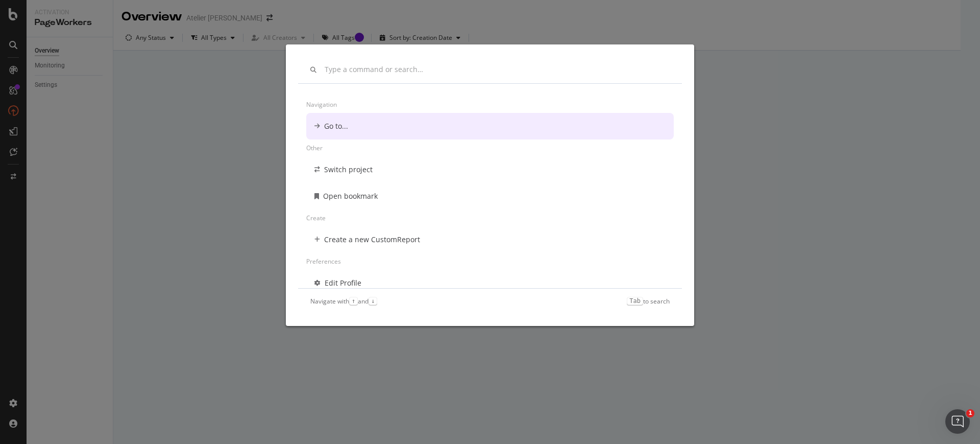  Describe the element at coordinates (343, 284) in the screenshot. I see `div: Edit Profile` at that location.